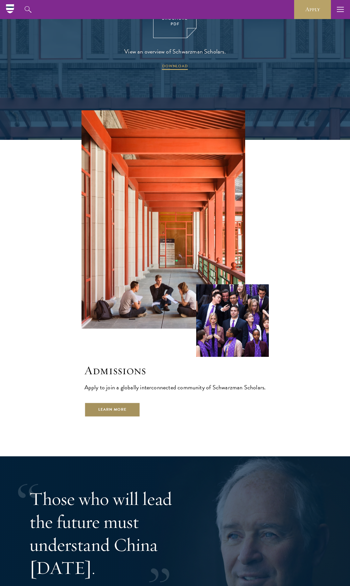  Describe the element at coordinates (175, 387) in the screenshot. I see `p: Apply to join a globally interconnected community of Schwarzman Scholars.` at that location.